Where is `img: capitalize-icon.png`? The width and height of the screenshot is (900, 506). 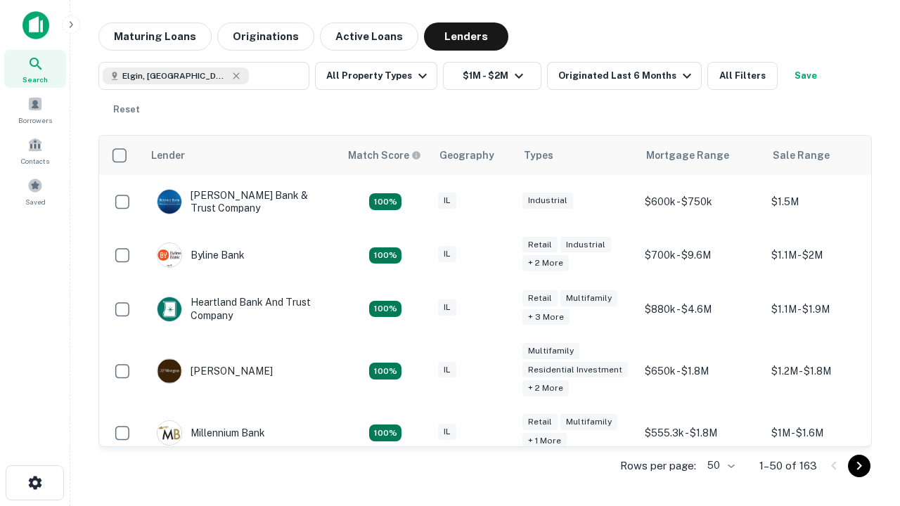 img: capitalize-icon.png is located at coordinates (36, 25).